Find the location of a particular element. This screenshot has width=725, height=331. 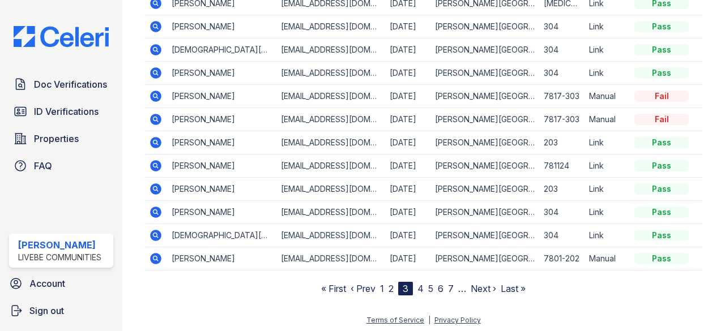

a: Terms of Service is located at coordinates (395, 320).